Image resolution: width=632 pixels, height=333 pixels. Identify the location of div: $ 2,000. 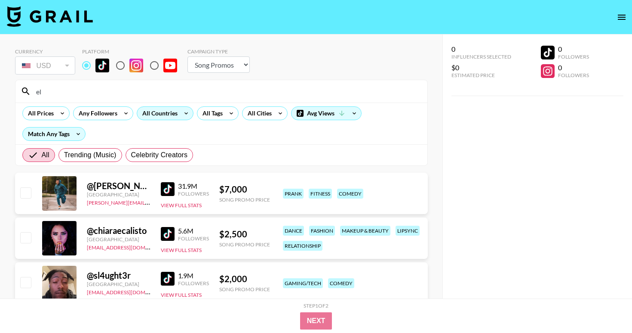
(245, 278).